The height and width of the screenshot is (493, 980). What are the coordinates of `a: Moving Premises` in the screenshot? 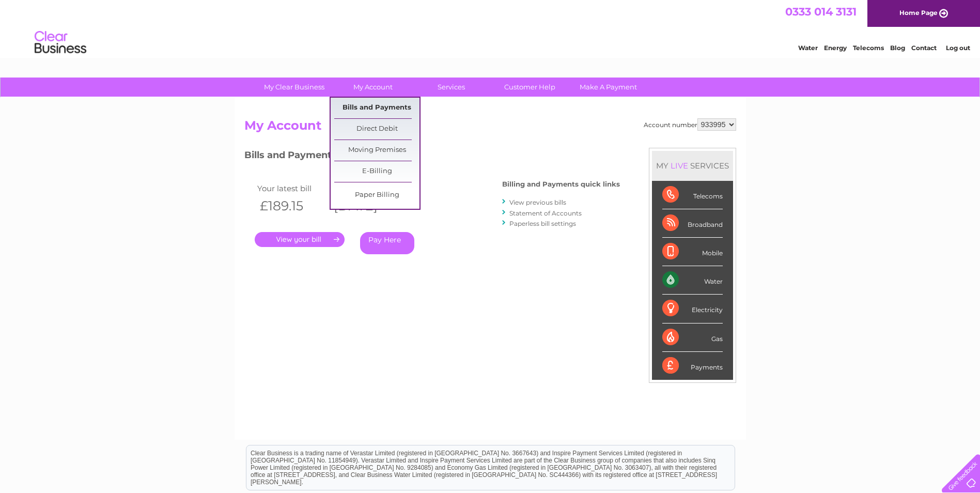 It's located at (376, 150).